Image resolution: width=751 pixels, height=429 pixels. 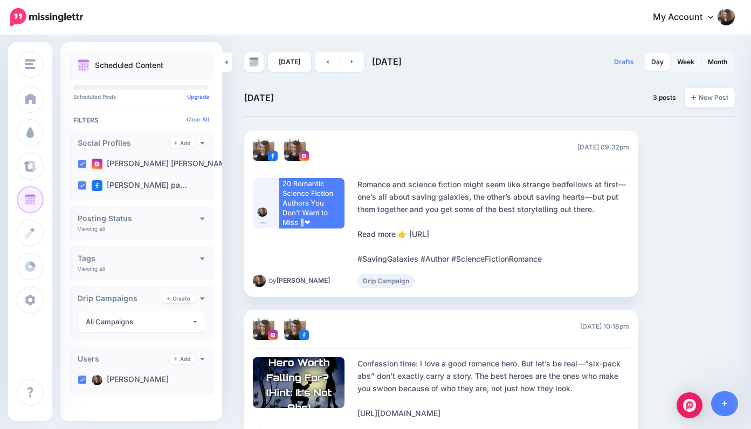 I want to click on img: calendar-grey-darker.png, so click(x=254, y=62).